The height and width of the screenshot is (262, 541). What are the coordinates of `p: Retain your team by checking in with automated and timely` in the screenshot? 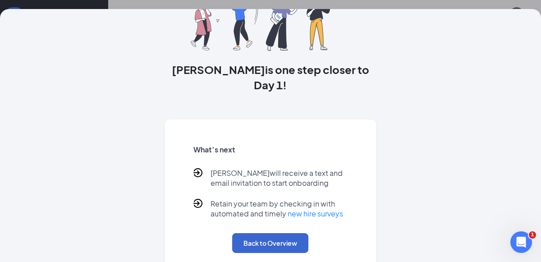 It's located at (278, 209).